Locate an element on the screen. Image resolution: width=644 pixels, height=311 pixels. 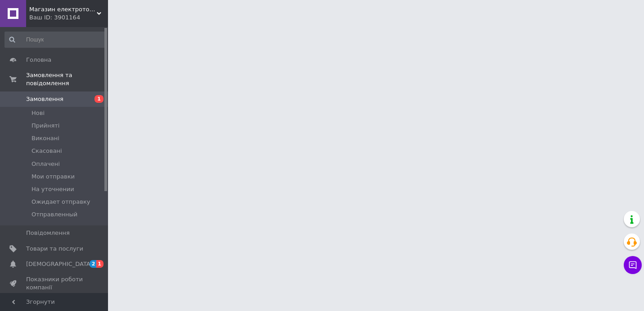
span: 2 is located at coordinates (93, 264).